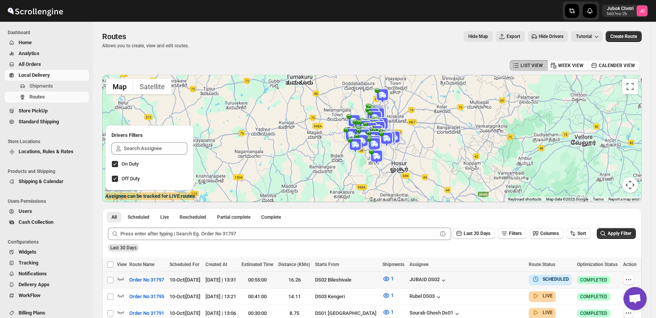 The height and width of the screenshot is (318, 656). I want to click on div: 00:55:00, so click(258, 280).